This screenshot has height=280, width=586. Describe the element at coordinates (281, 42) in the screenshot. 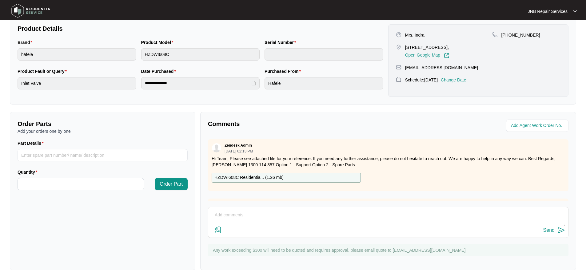

I see `label: Serial Number` at that location.